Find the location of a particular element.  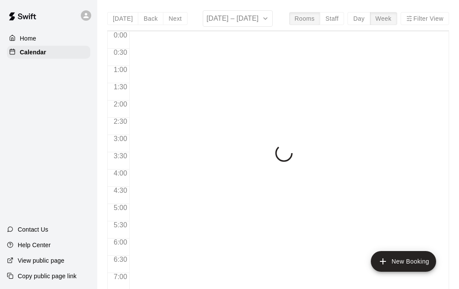

div: Calendar is located at coordinates (48, 52).